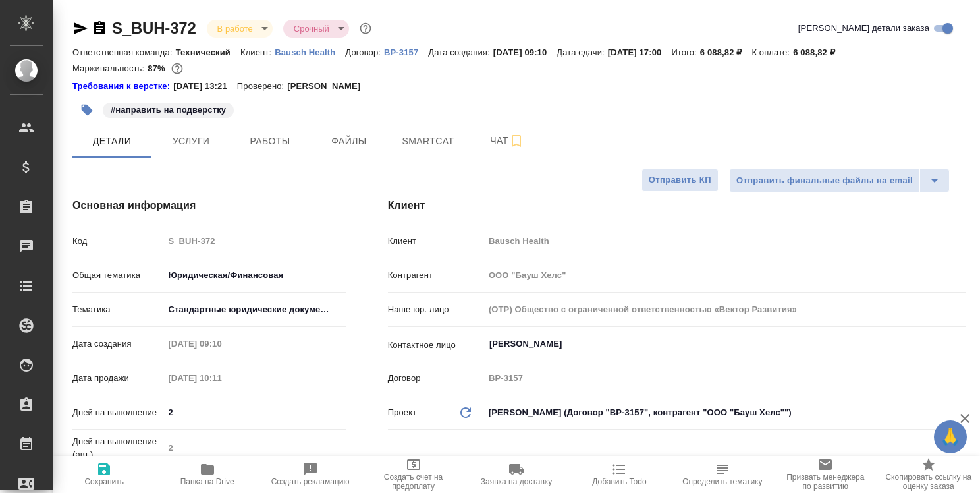 This screenshot has height=493, width=980. What do you see at coordinates (168, 110) in the screenshot?
I see `p: #направить на подверстку` at bounding box center [168, 110].